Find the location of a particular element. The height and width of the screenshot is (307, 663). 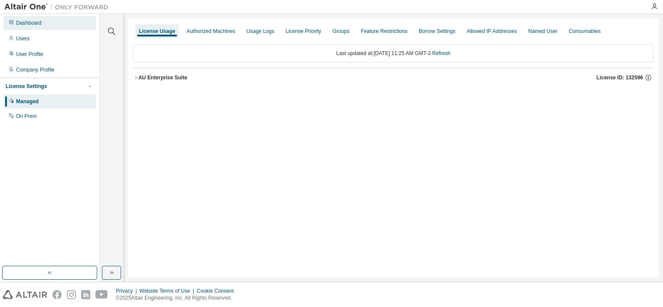

img: youtube.svg is located at coordinates (101, 295).